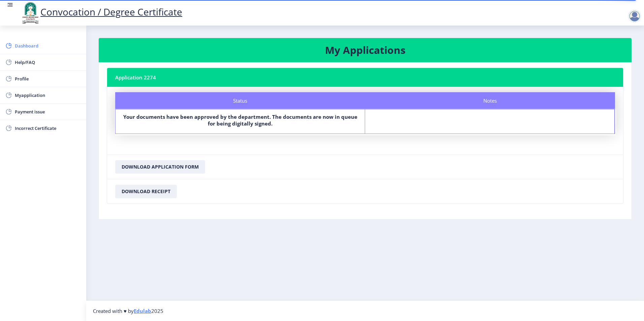  Describe the element at coordinates (146, 192) in the screenshot. I see `button: Download Receipt` at that location.